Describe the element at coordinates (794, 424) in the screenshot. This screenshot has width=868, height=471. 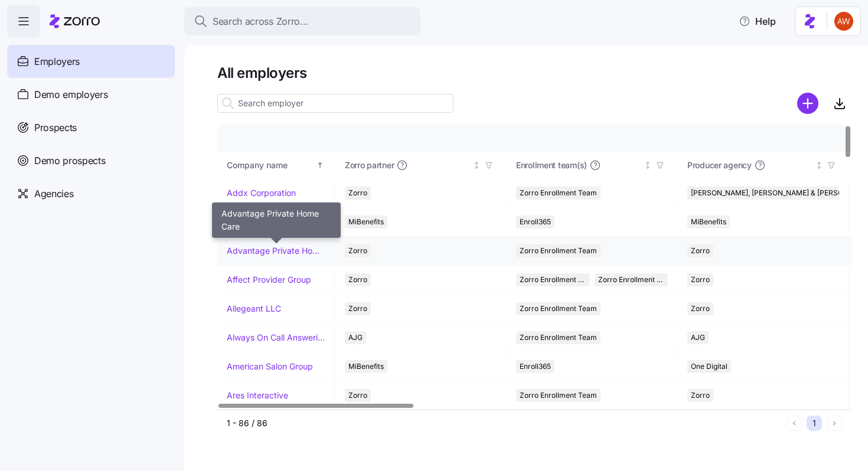
I see `button: Previous page` at that location.